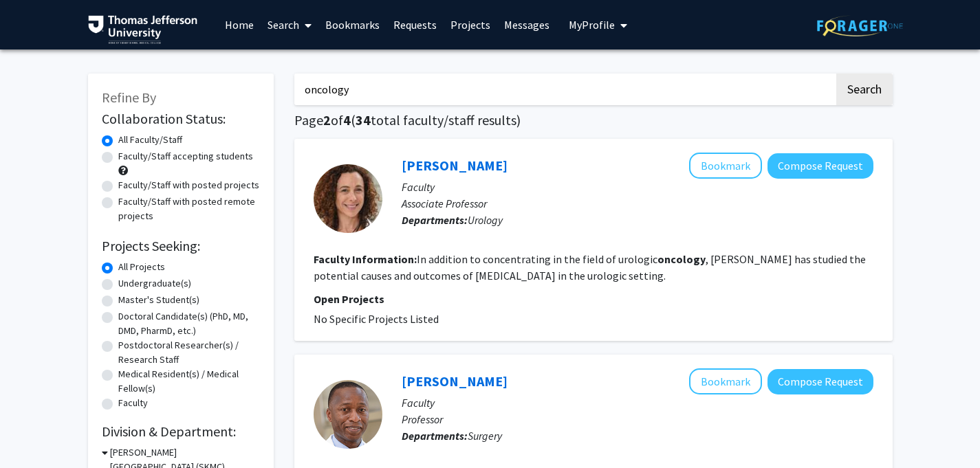 This screenshot has height=468, width=980. Describe the element at coordinates (181, 119) in the screenshot. I see `h2: Collaboration Status:` at that location.